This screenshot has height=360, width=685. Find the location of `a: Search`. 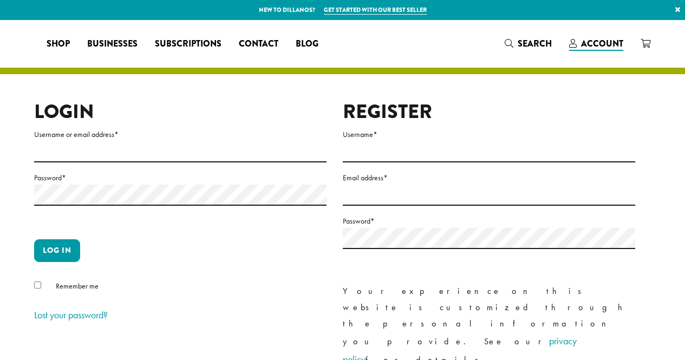

a: Search is located at coordinates (528, 43).